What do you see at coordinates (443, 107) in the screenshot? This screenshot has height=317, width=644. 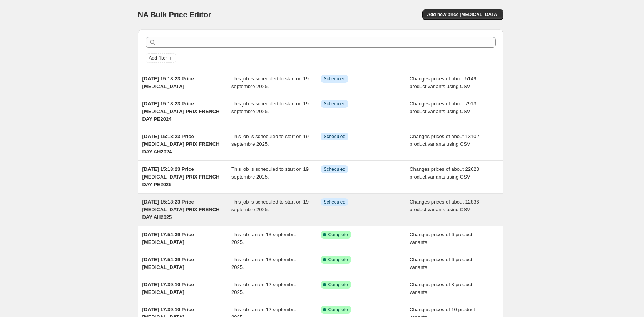 I see `span: Changes prices of about 7913 product variants using CSV` at bounding box center [443, 107].